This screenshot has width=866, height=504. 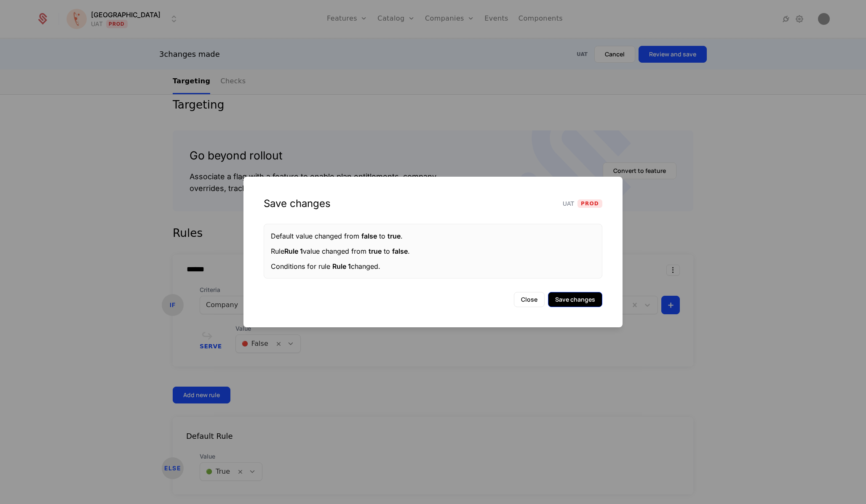 I want to click on div: Default value changed from to ., so click(x=433, y=236).